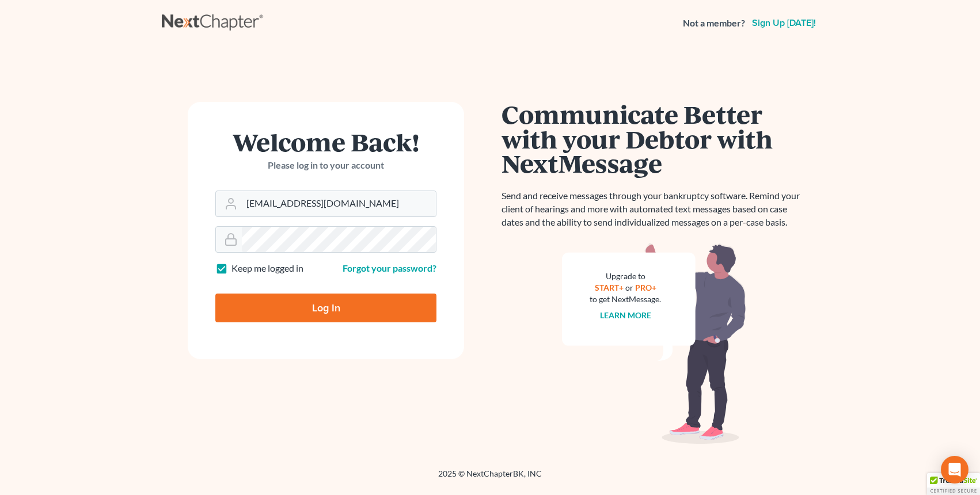 The height and width of the screenshot is (495, 980). I want to click on div: to get NextMessage., so click(626, 299).